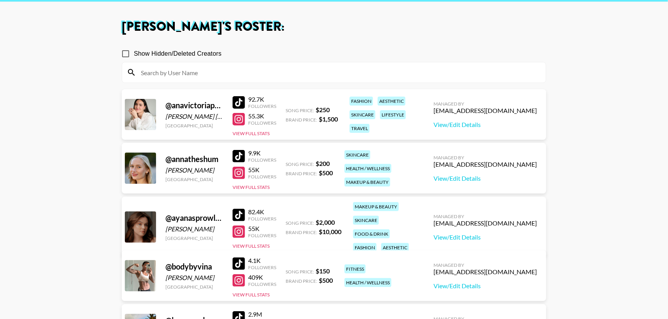 The image size is (668, 319). I want to click on strong: $ 150, so click(322, 271).